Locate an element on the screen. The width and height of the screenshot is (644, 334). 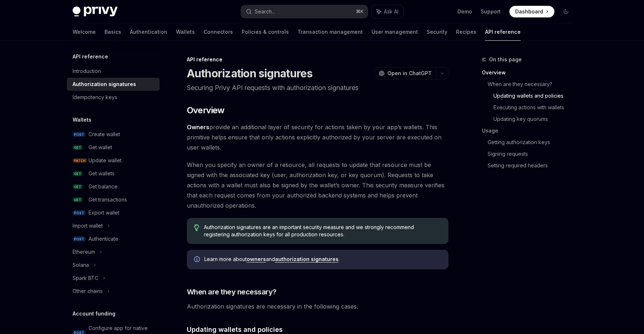
a: authorization signatures is located at coordinates (306, 259).